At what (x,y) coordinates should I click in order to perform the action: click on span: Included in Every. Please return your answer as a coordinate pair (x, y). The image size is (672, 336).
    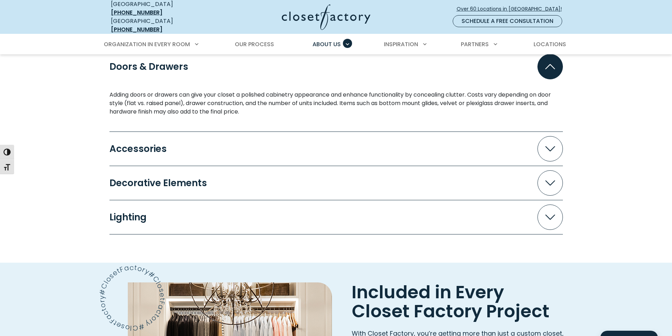
    Looking at the image, I should click on (427, 293).